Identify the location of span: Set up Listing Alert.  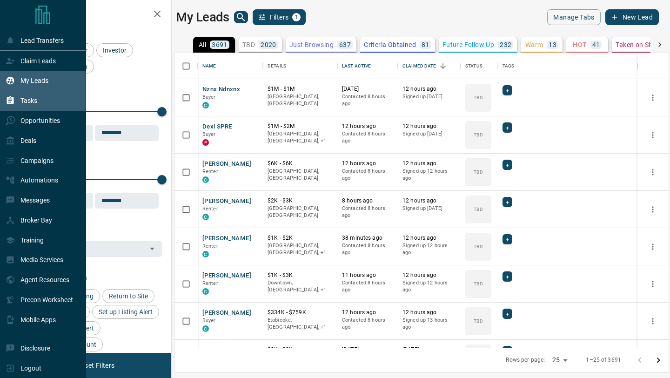
(126, 312).